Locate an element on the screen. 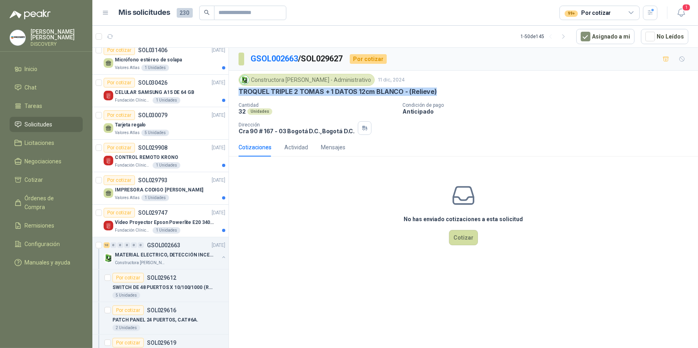 This screenshot has width=698, height=348. p: Tarjeta regalo is located at coordinates (130, 125).